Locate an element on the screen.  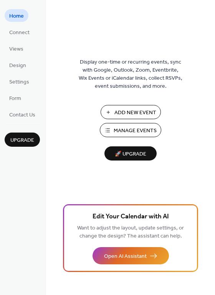
button: Upgrade is located at coordinates (22, 140).